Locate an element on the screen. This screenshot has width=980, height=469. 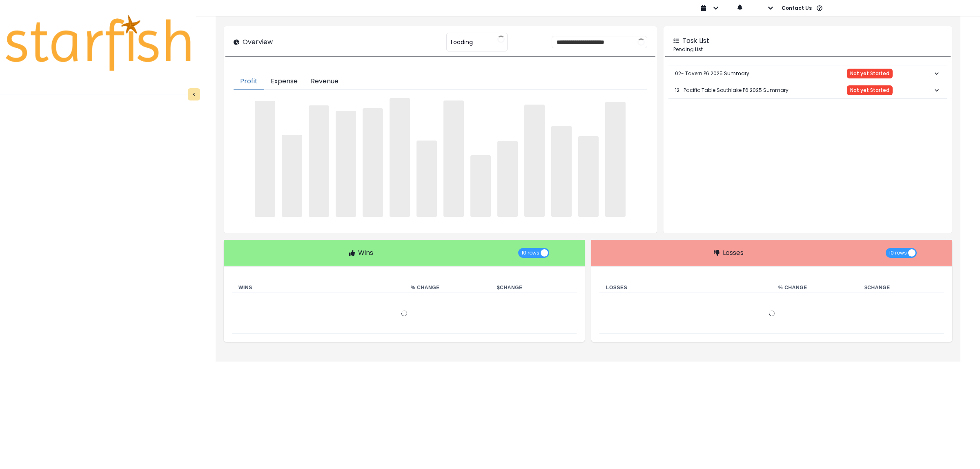
button: Expense is located at coordinates (284, 82).